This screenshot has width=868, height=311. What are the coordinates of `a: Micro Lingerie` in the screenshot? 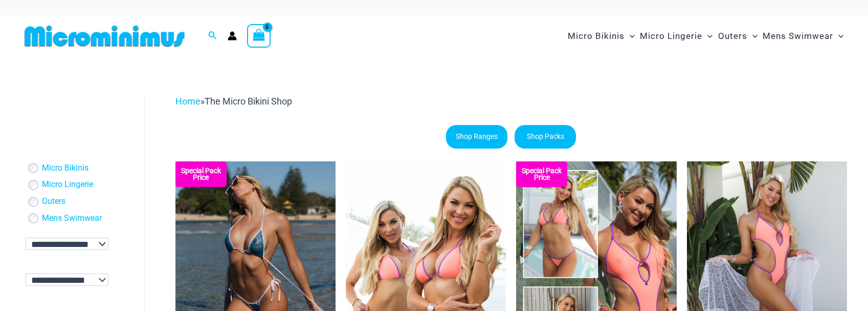 It's located at (67, 185).